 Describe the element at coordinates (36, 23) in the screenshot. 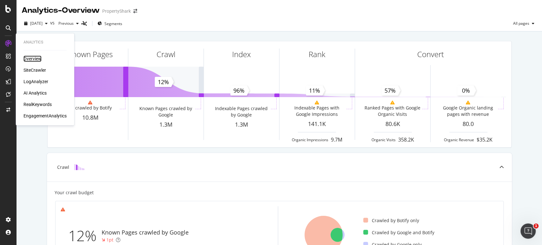

I see `span: 2025 Sep. 22nd` at that location.